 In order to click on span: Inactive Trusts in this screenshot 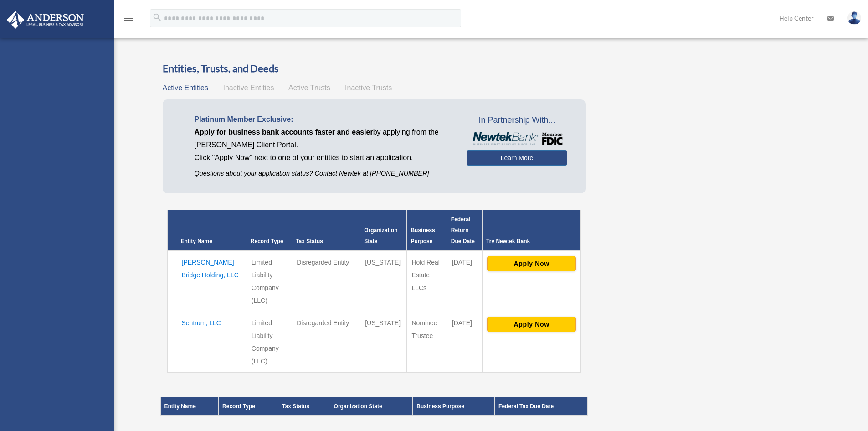, I will do `click(368, 87)`.